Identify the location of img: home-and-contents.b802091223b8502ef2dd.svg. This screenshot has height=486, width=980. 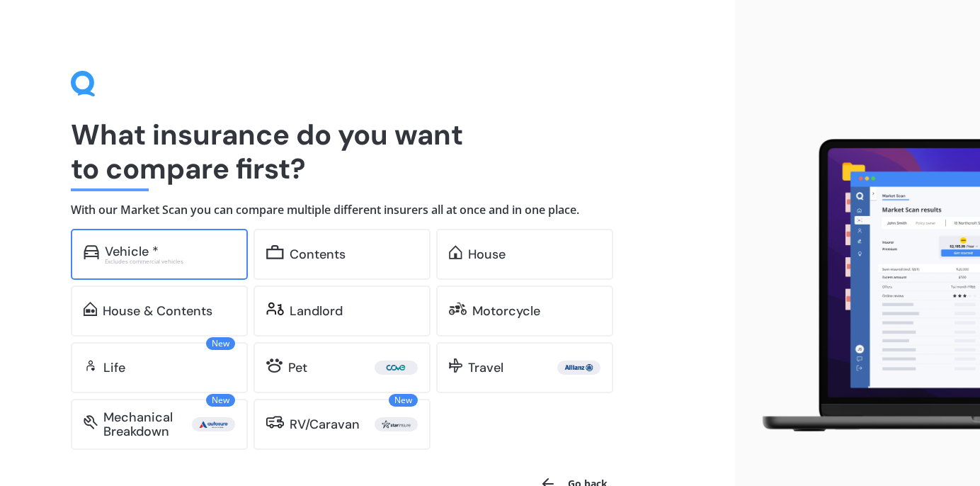
(90, 308).